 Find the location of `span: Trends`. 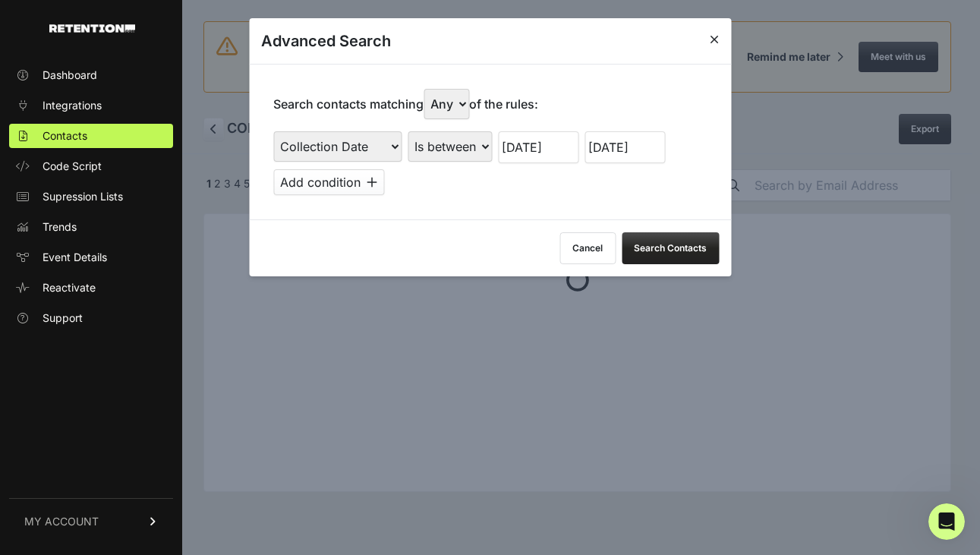

span: Trends is located at coordinates (59, 227).